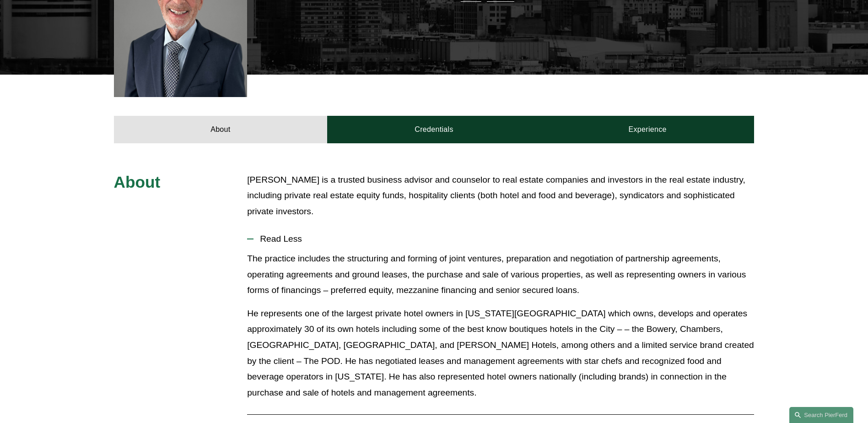  Describe the element at coordinates (501, 329) in the screenshot. I see `div: Read Less` at that location.